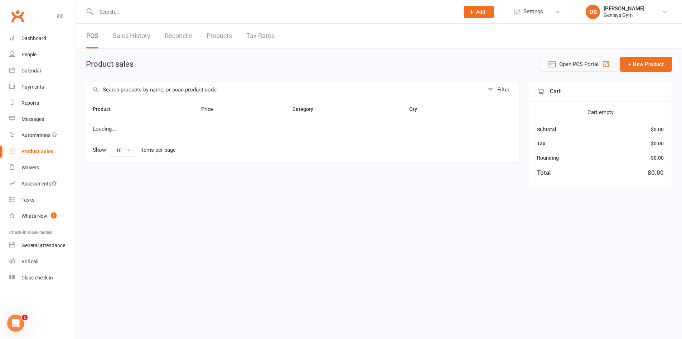 The image size is (682, 339). Describe the element at coordinates (42, 183) in the screenshot. I see `a: Assessments` at that location.